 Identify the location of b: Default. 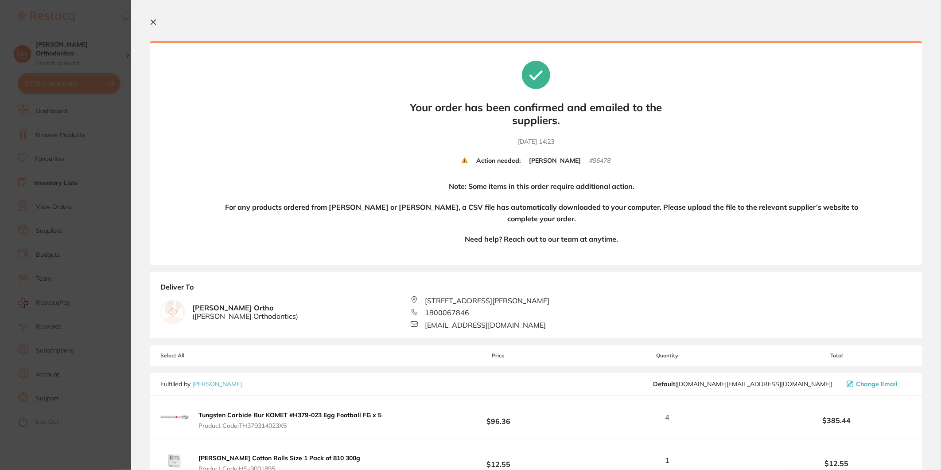
(664, 384).